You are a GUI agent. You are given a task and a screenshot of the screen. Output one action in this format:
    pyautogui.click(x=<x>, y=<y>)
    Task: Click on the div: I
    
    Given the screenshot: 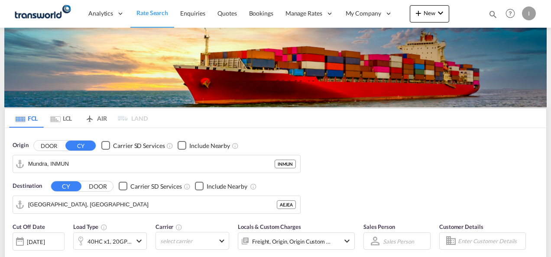 What is the action you would take?
    pyautogui.click(x=529, y=13)
    